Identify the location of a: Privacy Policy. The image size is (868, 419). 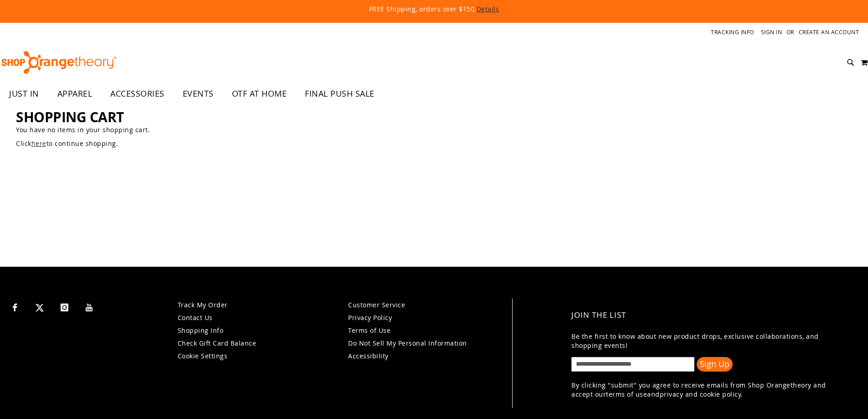
(370, 317).